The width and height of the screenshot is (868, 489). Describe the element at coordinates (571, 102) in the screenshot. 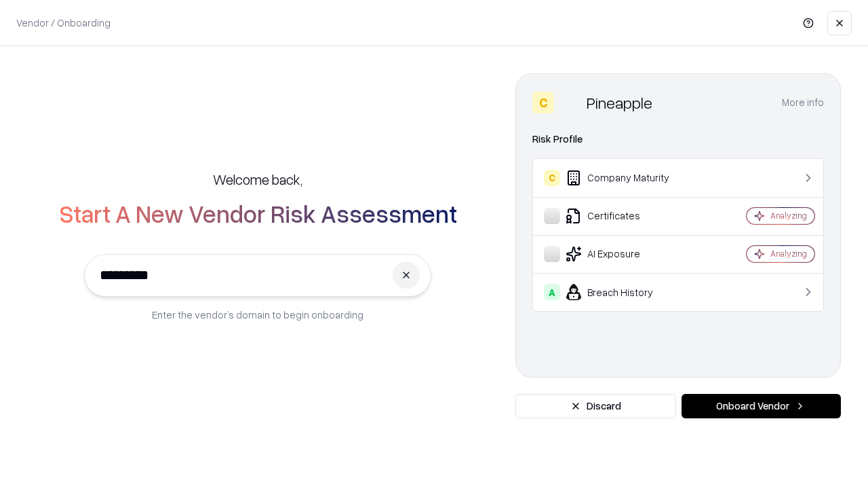

I see `img: Pineapple` at that location.